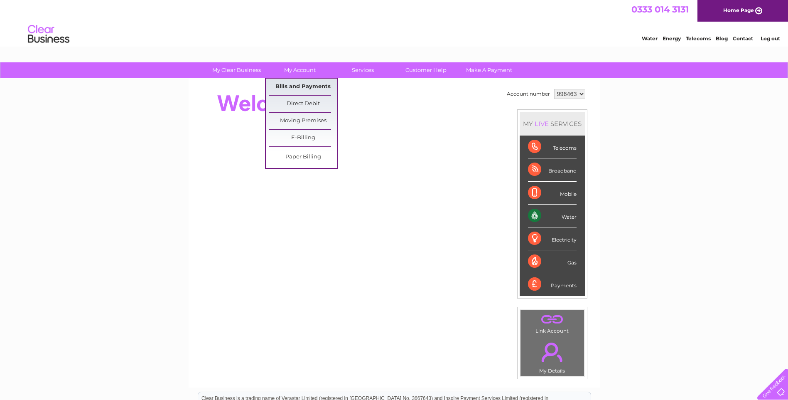  What do you see at coordinates (660, 9) in the screenshot?
I see `span: 0333 014 3131` at bounding box center [660, 9].